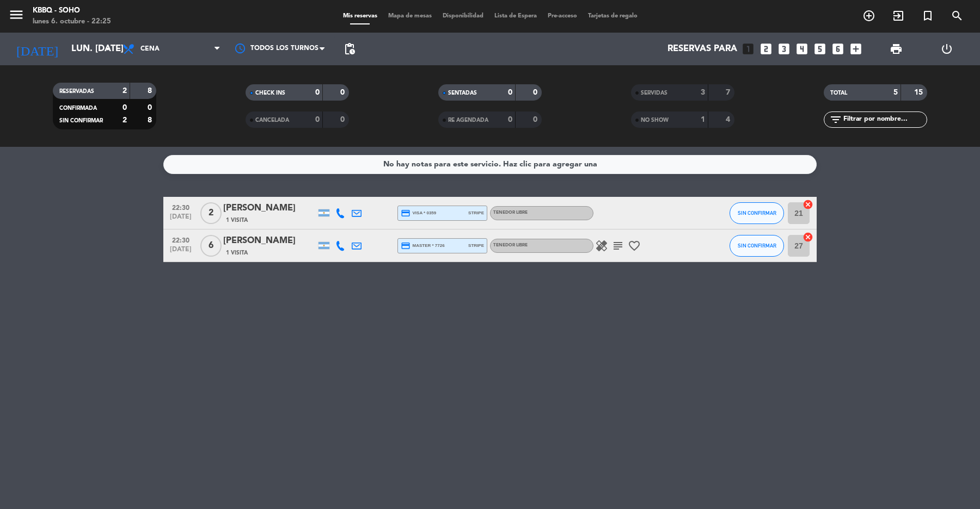 The width and height of the screenshot is (980, 509). What do you see at coordinates (108, 49) in the screenshot?
I see `i: arrow_drop_down` at bounding box center [108, 49].